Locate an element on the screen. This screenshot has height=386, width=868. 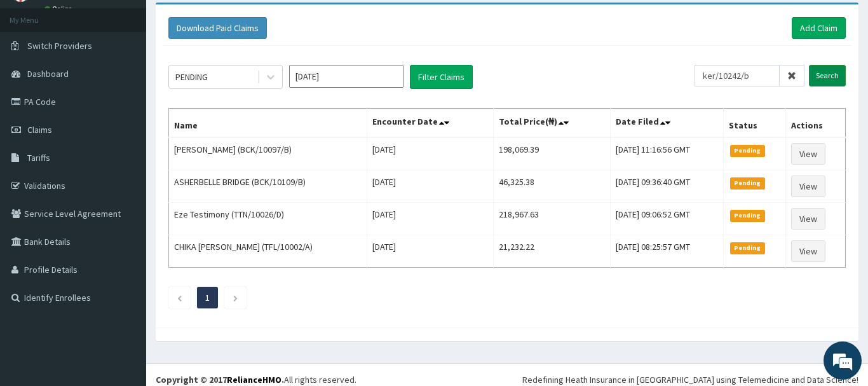
a: Add Claim is located at coordinates (818, 28).